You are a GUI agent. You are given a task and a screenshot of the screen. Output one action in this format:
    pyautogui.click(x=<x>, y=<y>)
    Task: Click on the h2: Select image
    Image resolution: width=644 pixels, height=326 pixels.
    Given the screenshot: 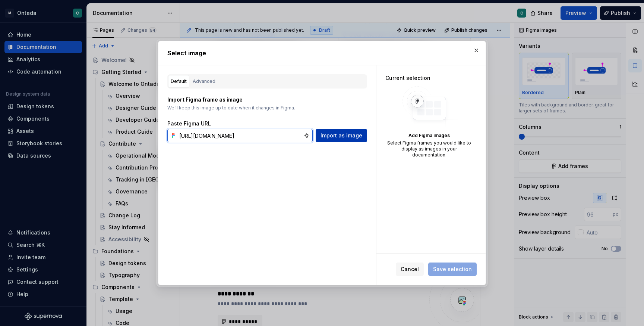 What is the action you would take?
    pyautogui.click(x=322, y=53)
    